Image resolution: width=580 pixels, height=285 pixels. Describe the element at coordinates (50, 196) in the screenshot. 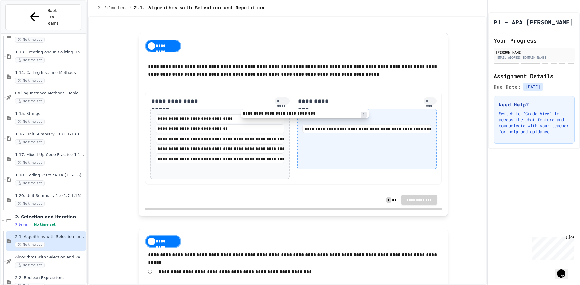

I see `span: 1.20. Unit Summary 1b (1.7-1.15)` at that location.